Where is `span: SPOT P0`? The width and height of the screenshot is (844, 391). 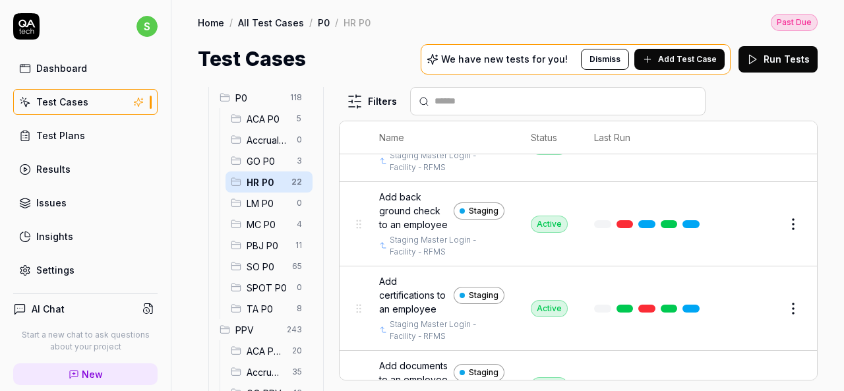
span: SPOT P0 is located at coordinates (268, 287).